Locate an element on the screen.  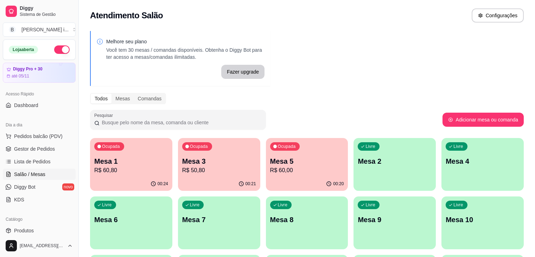
div: Loja aberta is located at coordinates (23, 50).